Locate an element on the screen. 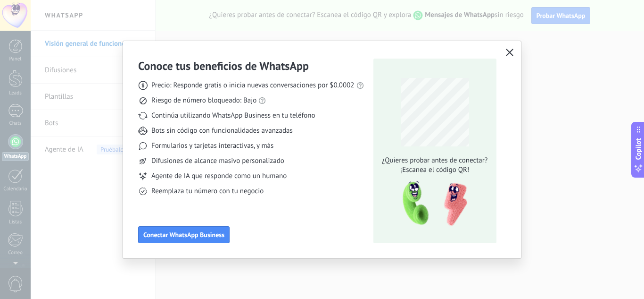  span: Riesgo de número bloqueado: Bajo is located at coordinates (204, 101).